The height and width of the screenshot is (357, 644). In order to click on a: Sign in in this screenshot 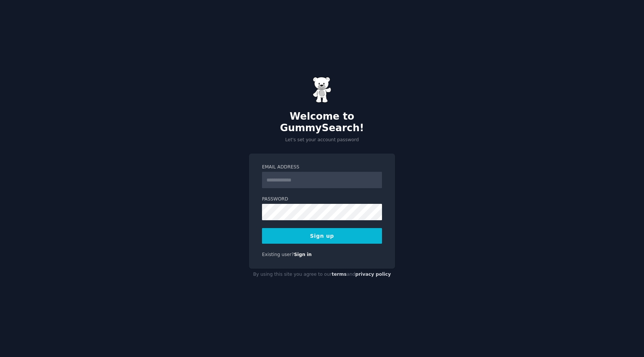, I will do `click(303, 255)`.